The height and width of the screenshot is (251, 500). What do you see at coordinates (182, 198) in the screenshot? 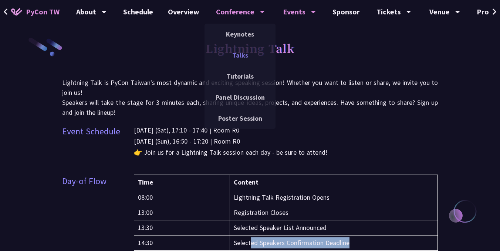
I see `td: 08:00` at bounding box center [182, 198].